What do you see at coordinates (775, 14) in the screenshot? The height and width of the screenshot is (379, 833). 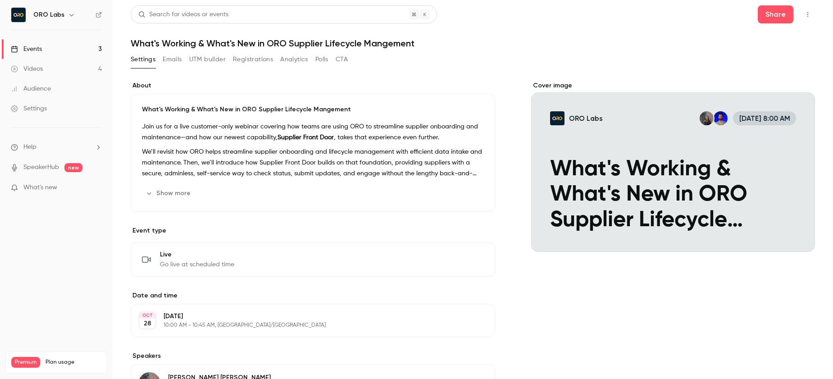 I see `button: Share` at bounding box center [775, 14].